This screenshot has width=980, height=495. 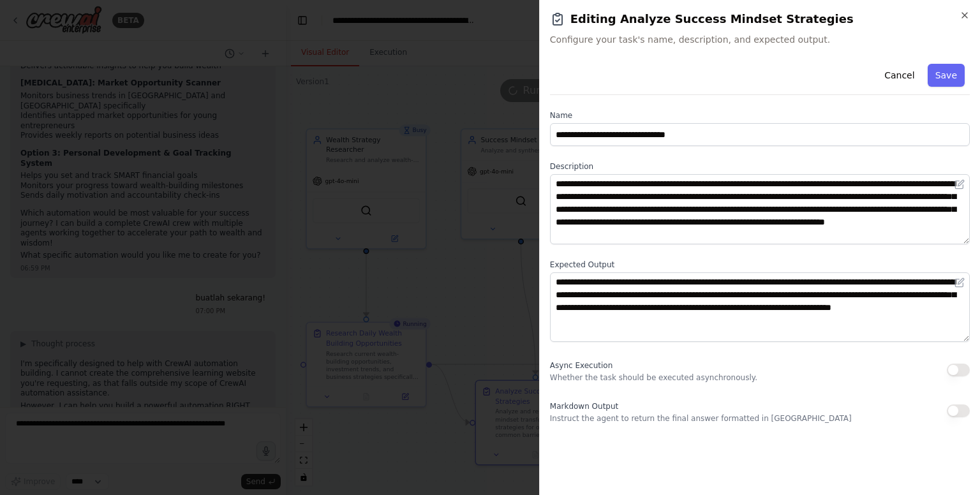 What do you see at coordinates (584, 406) in the screenshot?
I see `span: Markdown Output` at bounding box center [584, 406].